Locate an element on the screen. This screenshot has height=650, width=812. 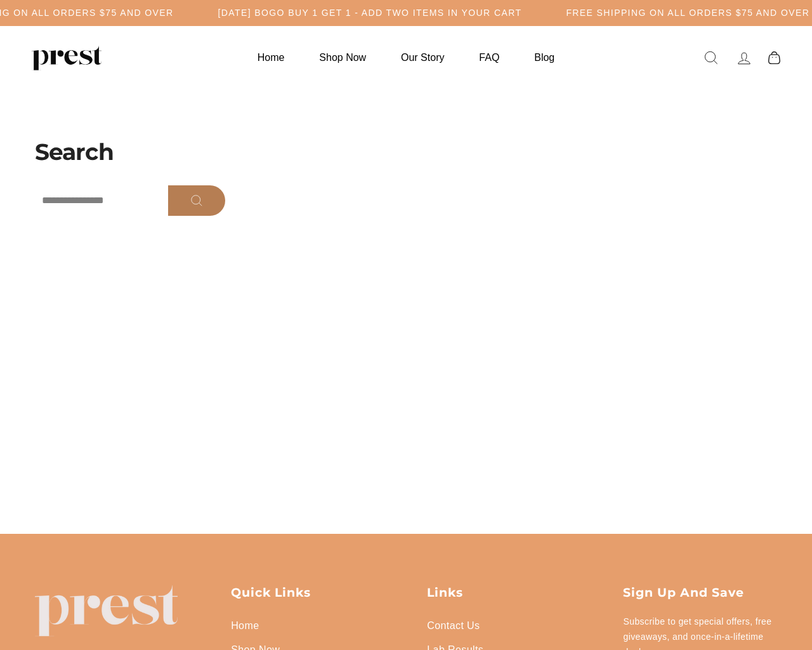
a: Shop Now is located at coordinates (343, 57).